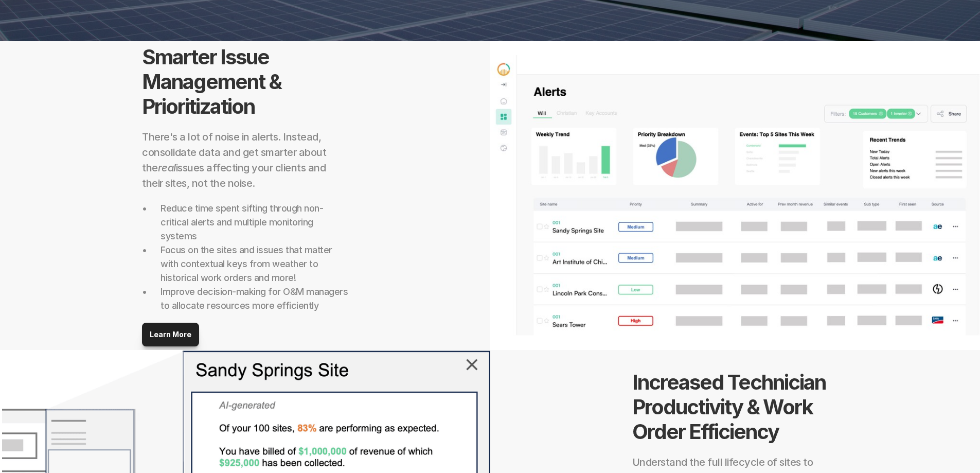 The width and height of the screenshot is (980, 473). What do you see at coordinates (888, 407) in the screenshot?
I see `div: Chat Widget` at bounding box center [888, 407].